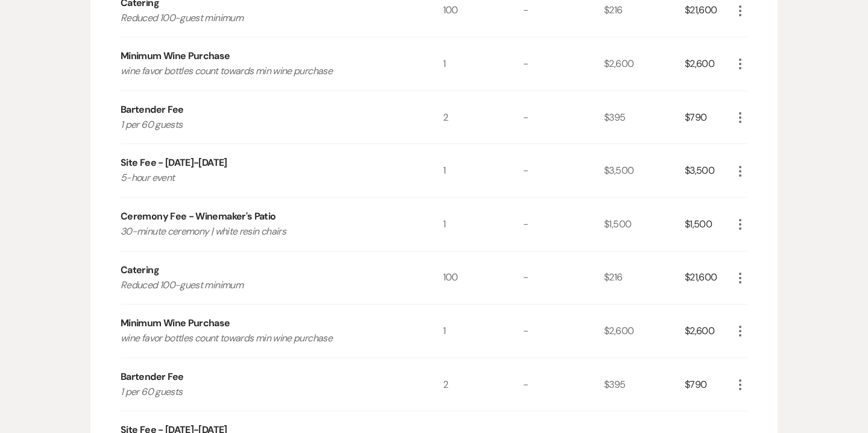  What do you see at coordinates (265, 232) in the screenshot?
I see `p: 30-minute ceremony | white resin chairs` at bounding box center [265, 232].